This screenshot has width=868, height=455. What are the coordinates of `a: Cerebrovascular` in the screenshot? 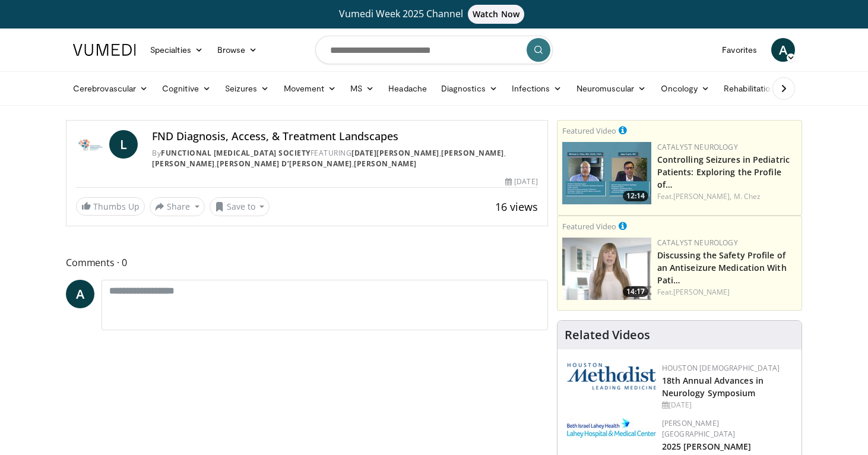 It's located at (110, 89).